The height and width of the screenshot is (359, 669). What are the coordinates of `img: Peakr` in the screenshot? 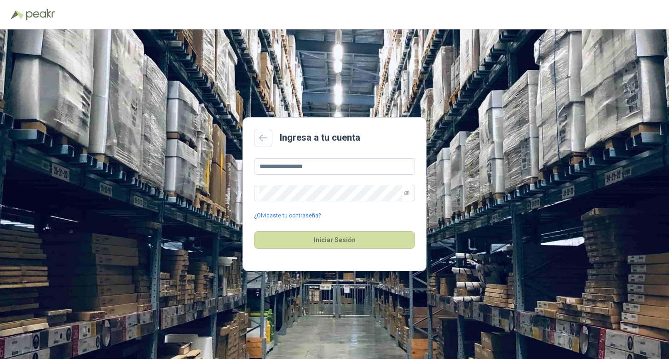 It's located at (40, 15).